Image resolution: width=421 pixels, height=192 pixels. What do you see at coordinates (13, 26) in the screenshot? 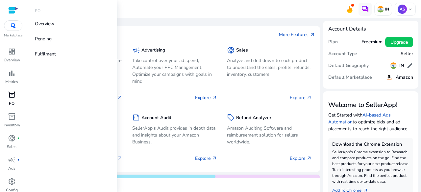
I see `img: QC-logo.svg` at bounding box center [13, 26].